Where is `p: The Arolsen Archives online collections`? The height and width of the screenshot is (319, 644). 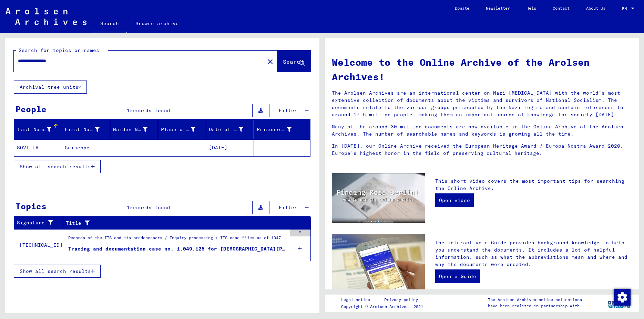 p: The Arolsen Archives online collections is located at coordinates (534, 300).